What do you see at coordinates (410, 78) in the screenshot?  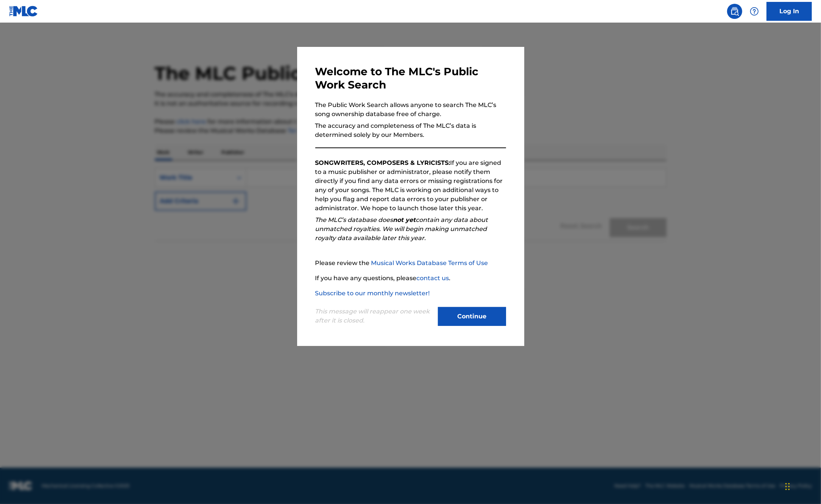 I see `h3: Welcome to The MLC's Public Work Search` at bounding box center [410, 78].